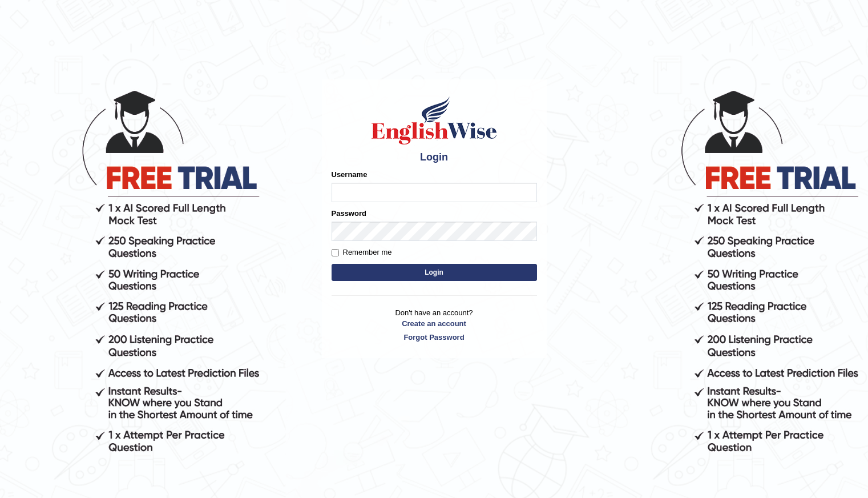  Describe the element at coordinates (335, 253) in the screenshot. I see `input: Remember me` at that location.